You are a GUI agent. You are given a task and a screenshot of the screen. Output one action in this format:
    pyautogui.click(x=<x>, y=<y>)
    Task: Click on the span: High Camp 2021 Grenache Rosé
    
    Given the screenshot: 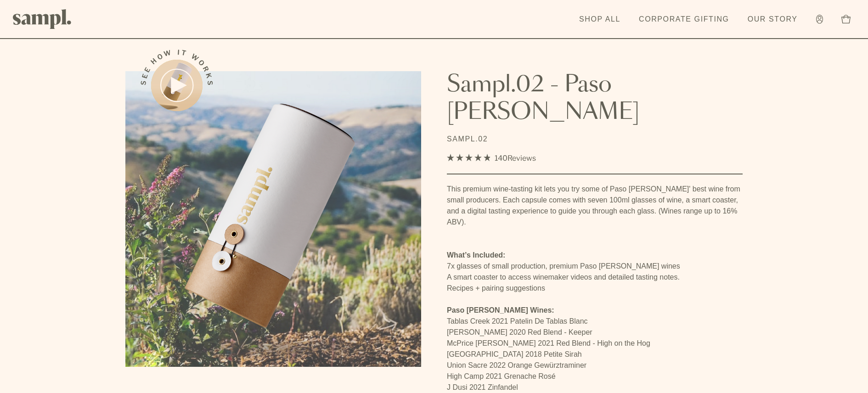 What is the action you would take?
    pyautogui.click(x=501, y=377)
    